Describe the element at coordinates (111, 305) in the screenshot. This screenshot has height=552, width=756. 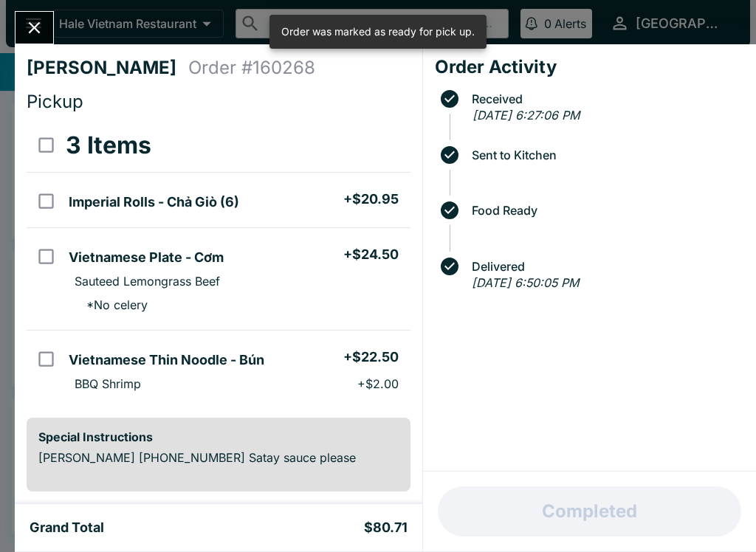
I see `p: * No celery` at that location.